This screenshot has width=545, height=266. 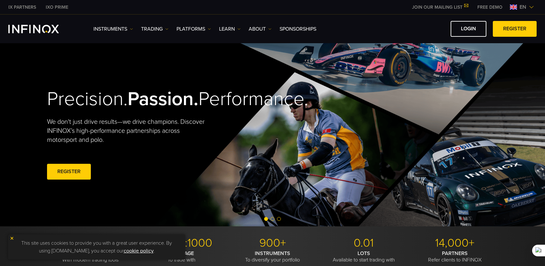 I want to click on strong: PARTNERS, so click(x=455, y=253).